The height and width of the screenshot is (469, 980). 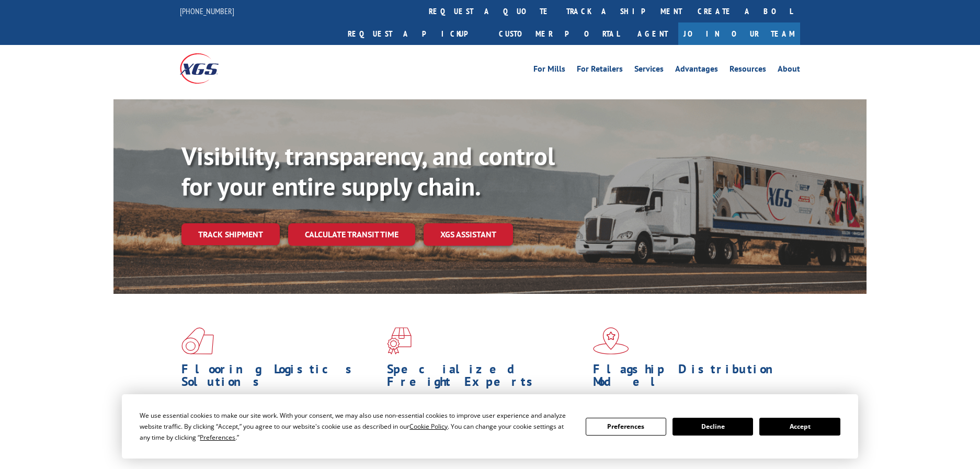 What do you see at coordinates (231, 234) in the screenshot?
I see `a: Track shipment` at bounding box center [231, 234].